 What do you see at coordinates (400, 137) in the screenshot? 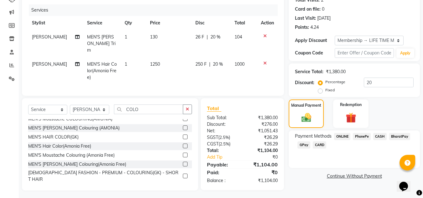
I see `span: BharatPay` at bounding box center [400, 137].